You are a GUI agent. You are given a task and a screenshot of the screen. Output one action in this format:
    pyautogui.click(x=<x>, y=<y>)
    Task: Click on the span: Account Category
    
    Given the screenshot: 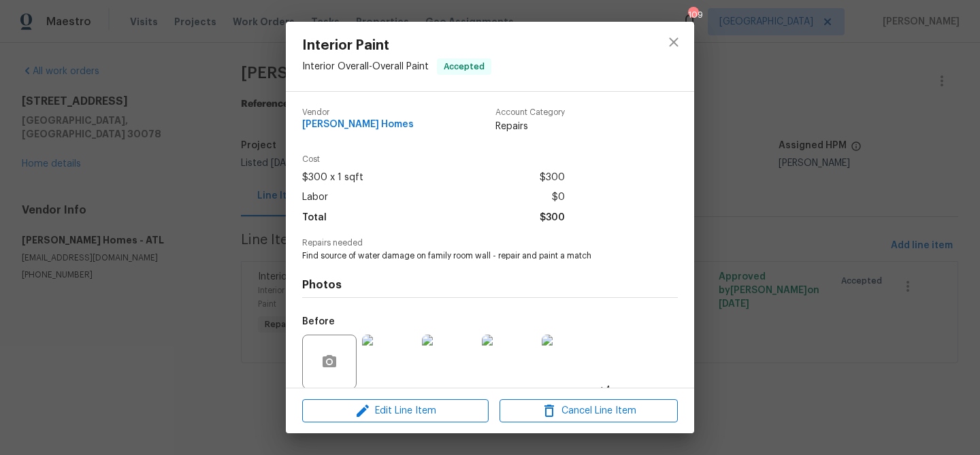 What is the action you would take?
    pyautogui.click(x=530, y=112)
    